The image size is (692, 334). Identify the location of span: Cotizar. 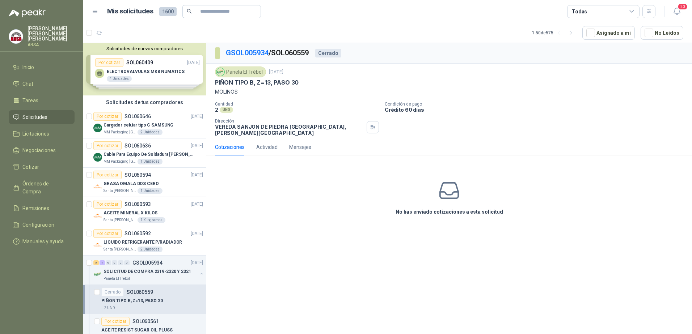
(31, 167).